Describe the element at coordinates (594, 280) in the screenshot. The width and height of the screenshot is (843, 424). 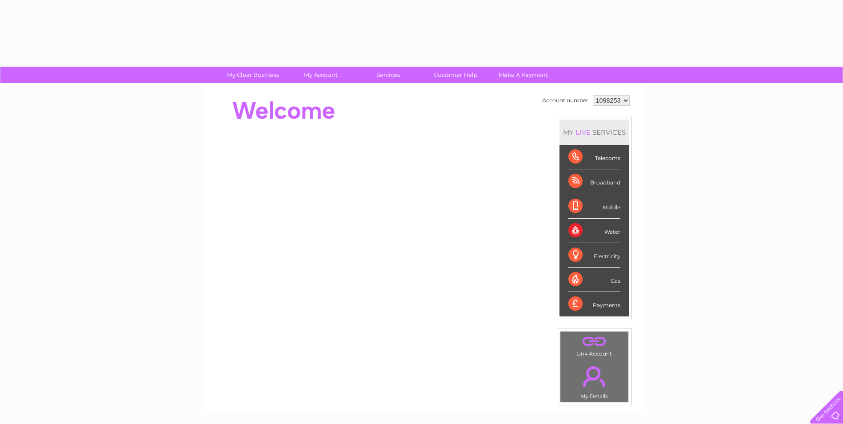
I see `div: Gas` at that location.